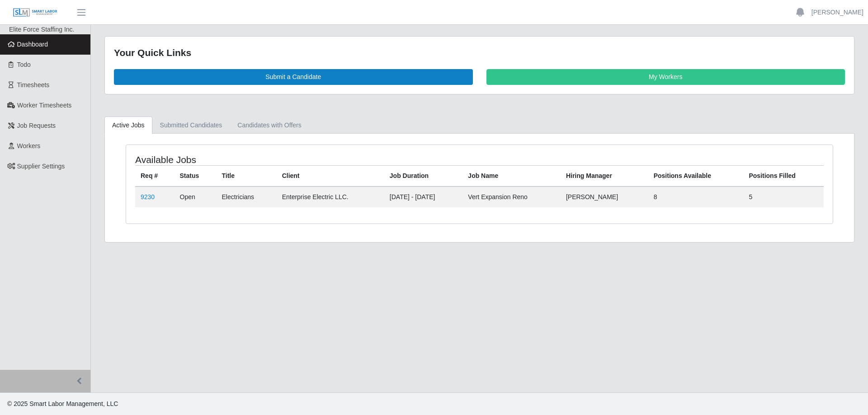 Image resolution: width=868 pixels, height=415 pixels. Describe the element at coordinates (479, 53) in the screenshot. I see `div: Your Quick Links` at that location.